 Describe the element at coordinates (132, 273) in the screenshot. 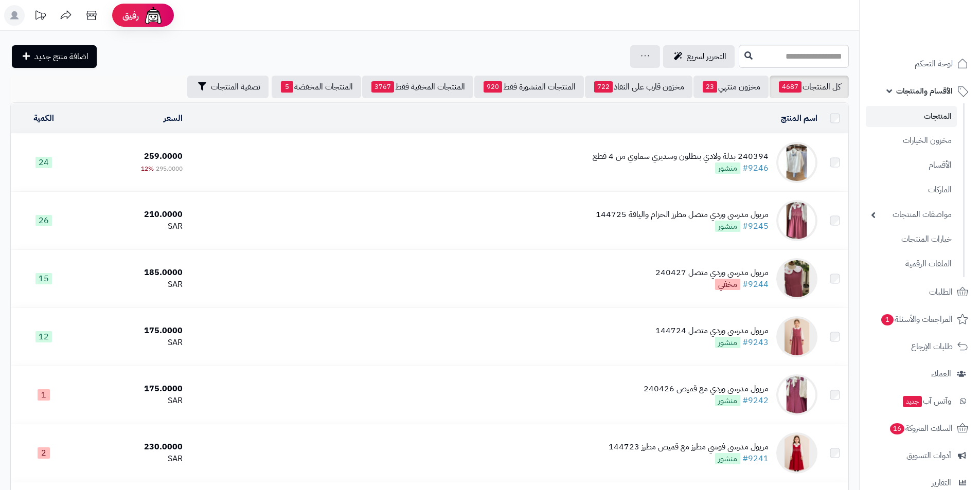

I see `div: 185.0000` at that location.